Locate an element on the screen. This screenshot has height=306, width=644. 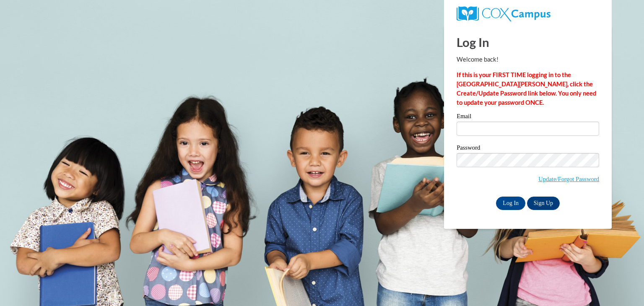
input: Log In is located at coordinates (511, 203).